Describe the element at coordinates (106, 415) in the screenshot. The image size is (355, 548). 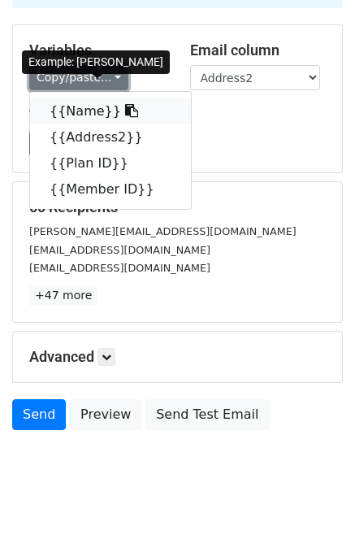
I see `a: Preview` at that location.